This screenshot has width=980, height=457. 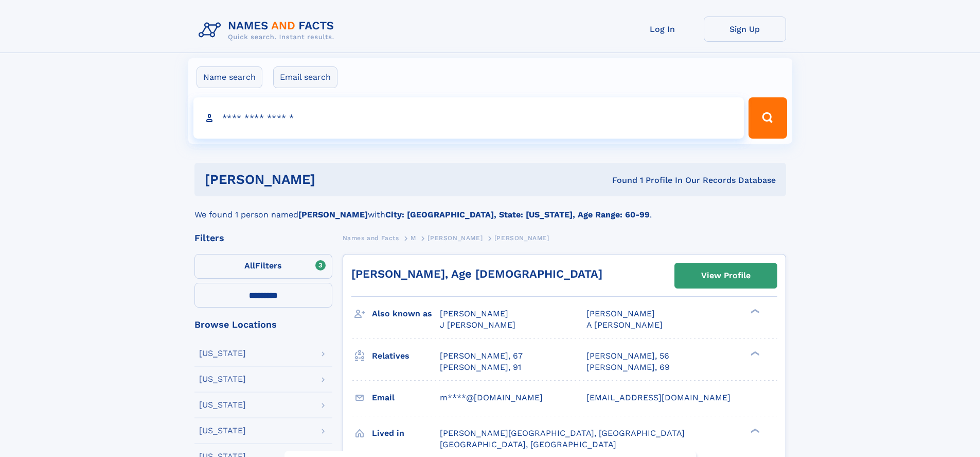 What do you see at coordinates (490, 209) in the screenshot?
I see `div: We found 1 person named with .` at bounding box center [490, 209].